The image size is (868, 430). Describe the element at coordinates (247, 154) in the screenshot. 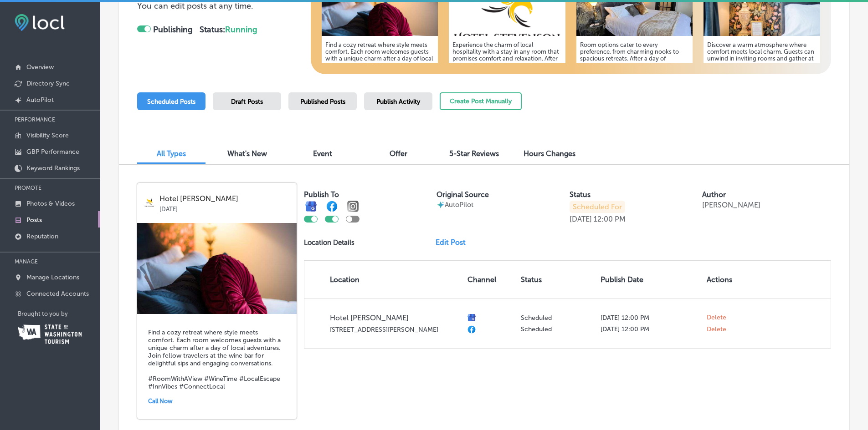

I see `span: What's New` at that location.